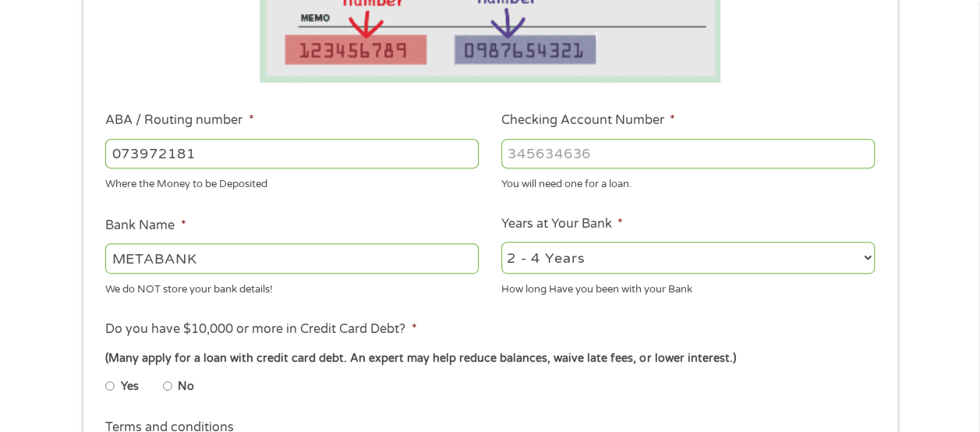 The image size is (980, 432). What do you see at coordinates (588, 120) in the screenshot?
I see `label: Checking Account Number` at bounding box center [588, 120].